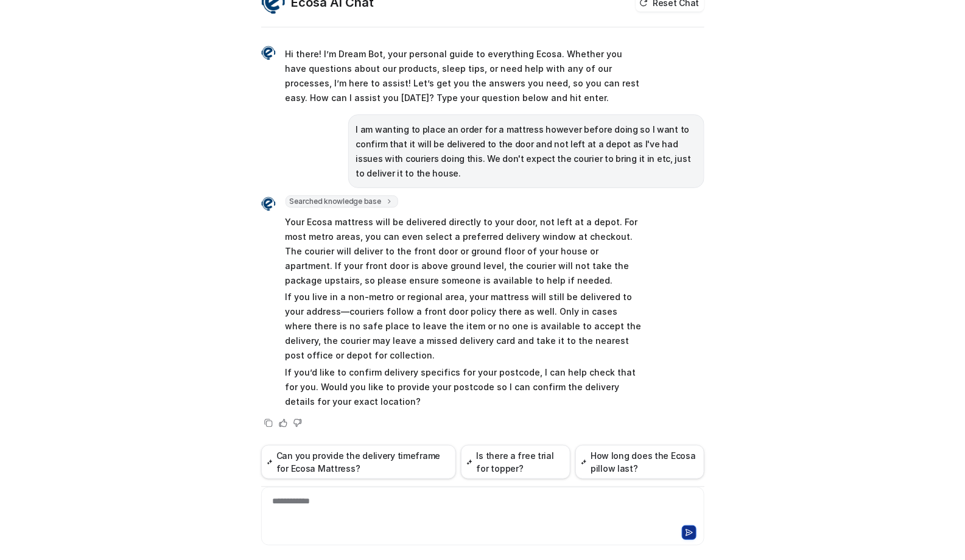 Image resolution: width=965 pixels, height=560 pixels. I want to click on button: Is there a free trial for topper?, so click(515, 462).